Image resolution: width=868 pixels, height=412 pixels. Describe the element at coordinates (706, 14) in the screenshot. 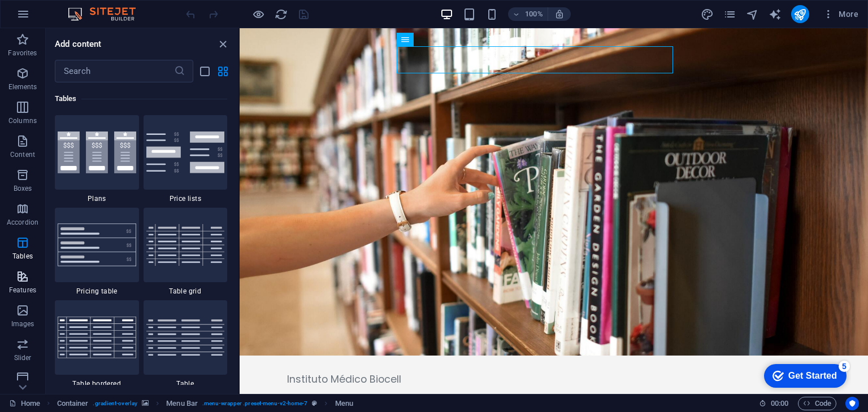

I see `i: Design (Ctrl+Alt+Y)` at that location.